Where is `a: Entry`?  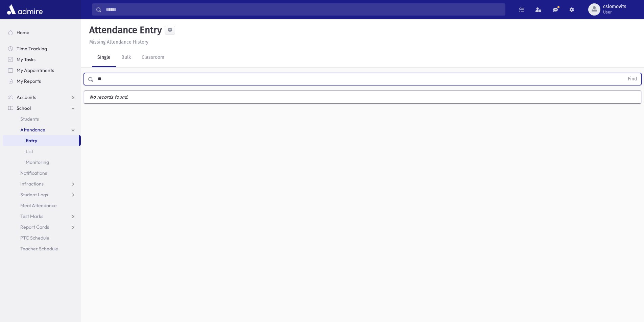 a: Entry is located at coordinates (41, 141).